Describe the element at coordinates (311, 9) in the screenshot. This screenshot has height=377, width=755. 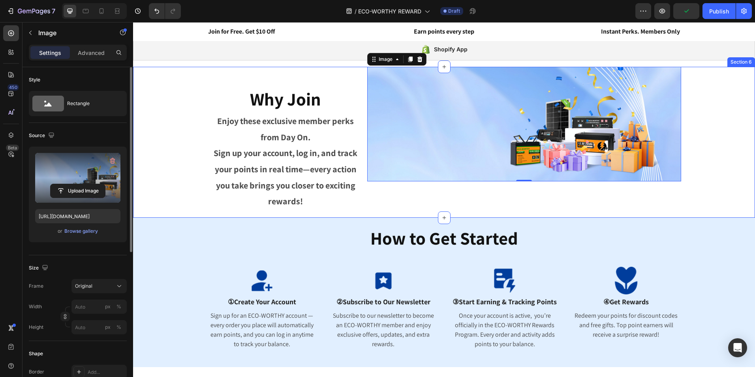
I see `p: Earn points every step` at that location.